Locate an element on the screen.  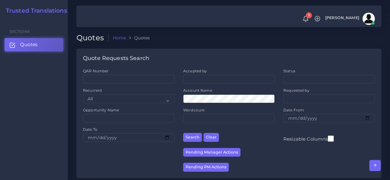
input: Resizable Columns is located at coordinates (331, 139).